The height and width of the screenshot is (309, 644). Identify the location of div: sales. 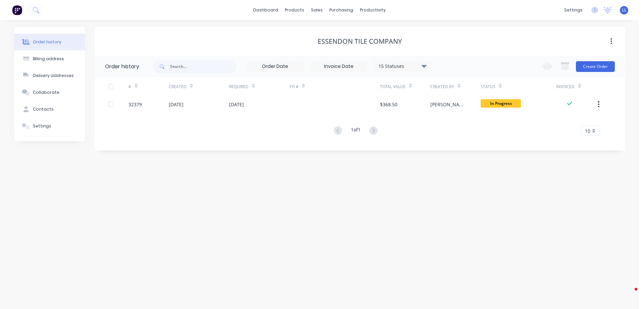
(317, 10).